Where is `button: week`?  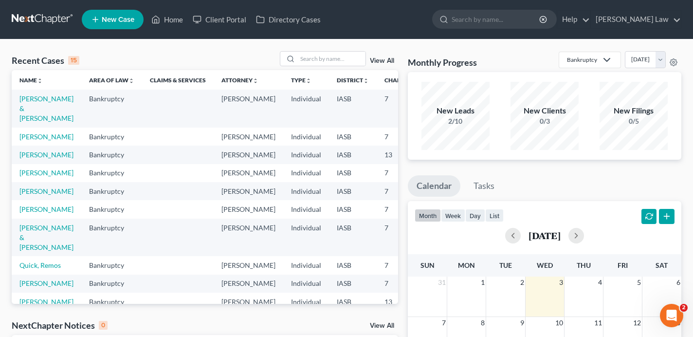 button: week is located at coordinates (453, 215).